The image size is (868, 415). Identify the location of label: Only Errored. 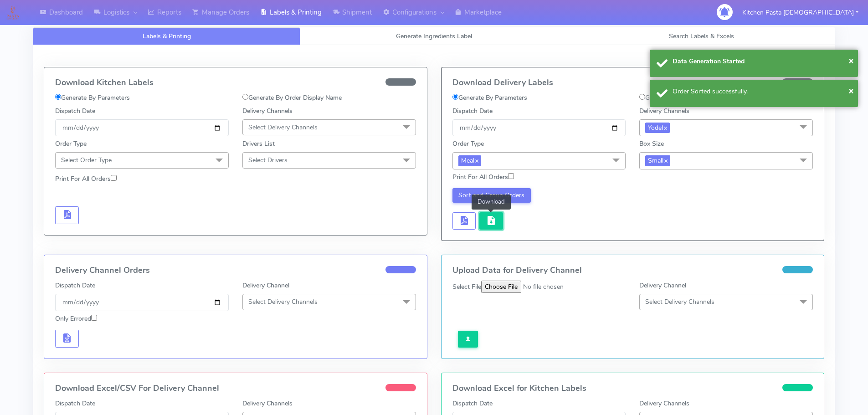
(76, 319).